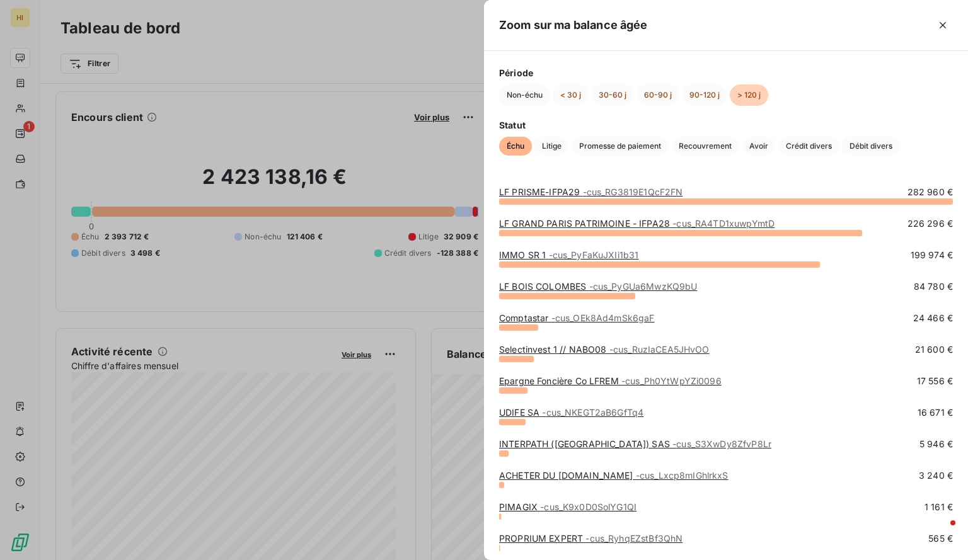 The width and height of the screenshot is (968, 560). I want to click on span: - cus_RuzIaCEA5JHvOO, so click(660, 349).